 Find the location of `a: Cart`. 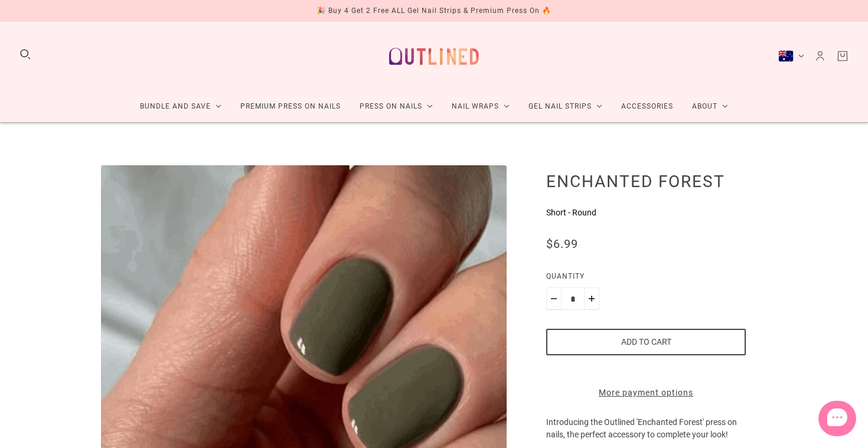

a: Cart is located at coordinates (842, 56).